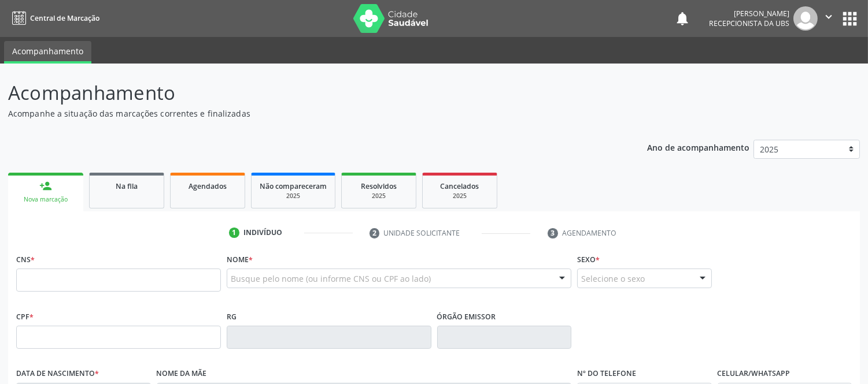 The image size is (868, 384). Describe the element at coordinates (698, 147) in the screenshot. I see `p: Ano de acompanhamento` at that location.